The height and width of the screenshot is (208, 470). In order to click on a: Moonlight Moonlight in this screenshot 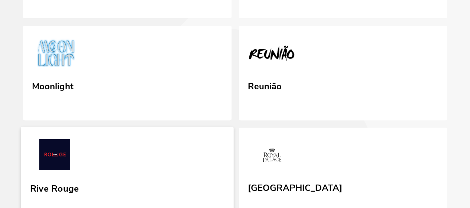, I will do `click(127, 73)`.